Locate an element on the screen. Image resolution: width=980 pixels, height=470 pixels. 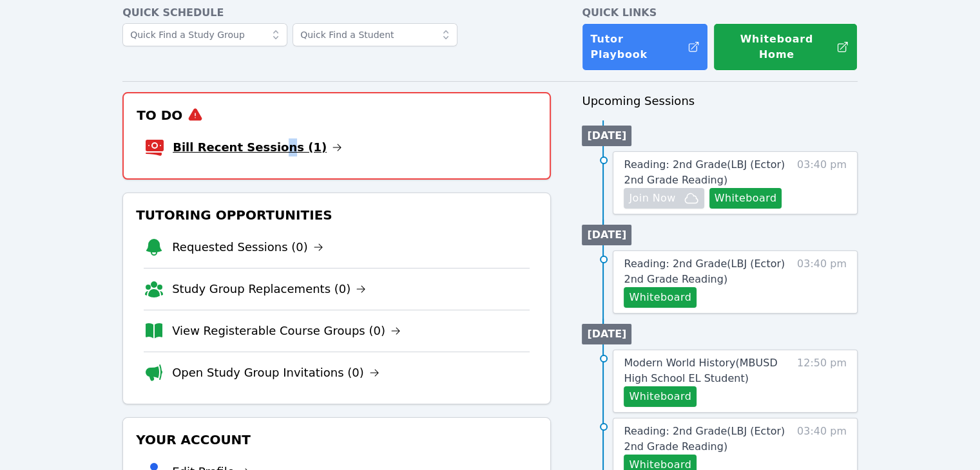
h3: To Do is located at coordinates (336, 115).